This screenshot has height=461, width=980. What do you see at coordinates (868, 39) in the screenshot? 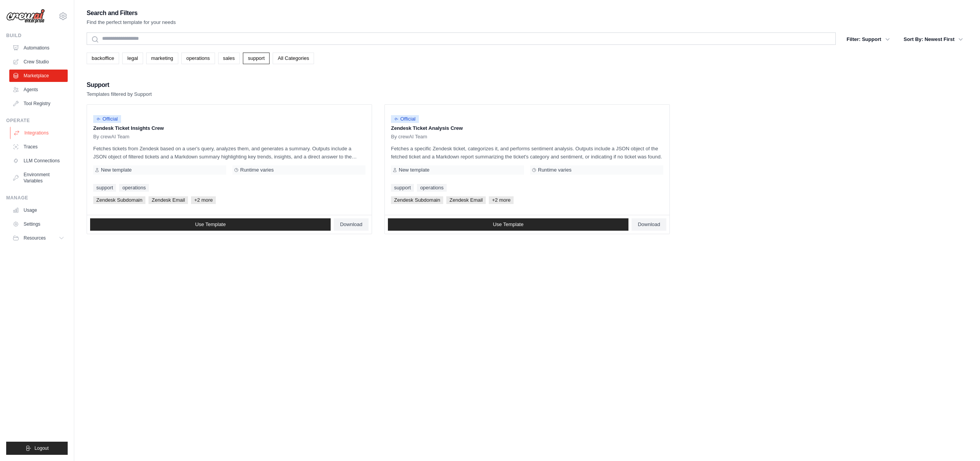
I see `button: Filter: Support` at bounding box center [868, 39].